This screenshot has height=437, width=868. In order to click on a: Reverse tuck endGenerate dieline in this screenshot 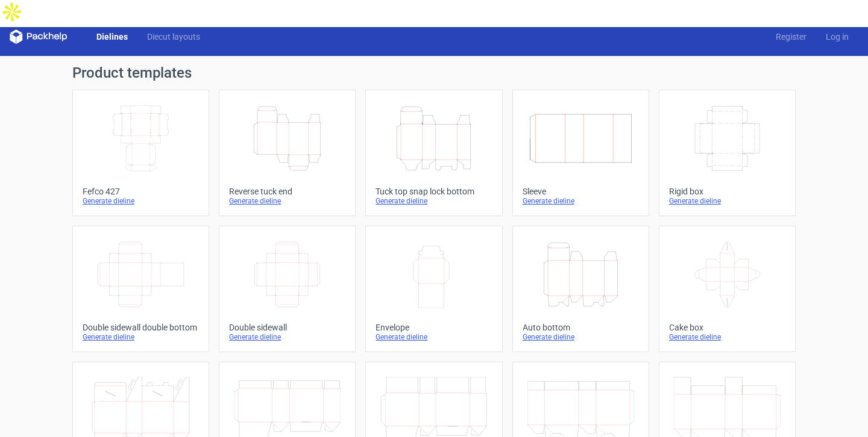, I will do `click(287, 153)`.